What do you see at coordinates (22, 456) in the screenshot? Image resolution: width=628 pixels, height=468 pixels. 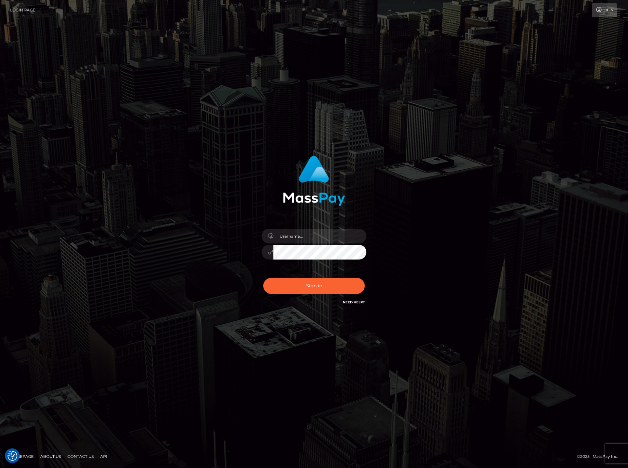 I see `a: Homepage` at bounding box center [22, 456].